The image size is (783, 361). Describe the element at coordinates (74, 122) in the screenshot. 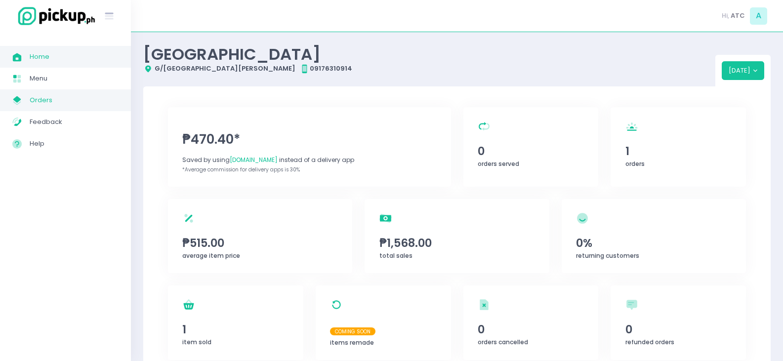

I see `span: Feedback` at that location.